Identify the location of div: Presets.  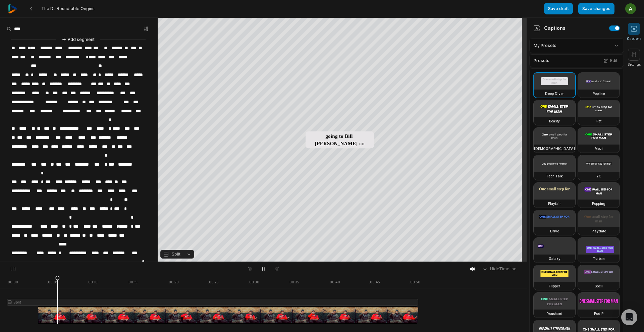
(577, 61).